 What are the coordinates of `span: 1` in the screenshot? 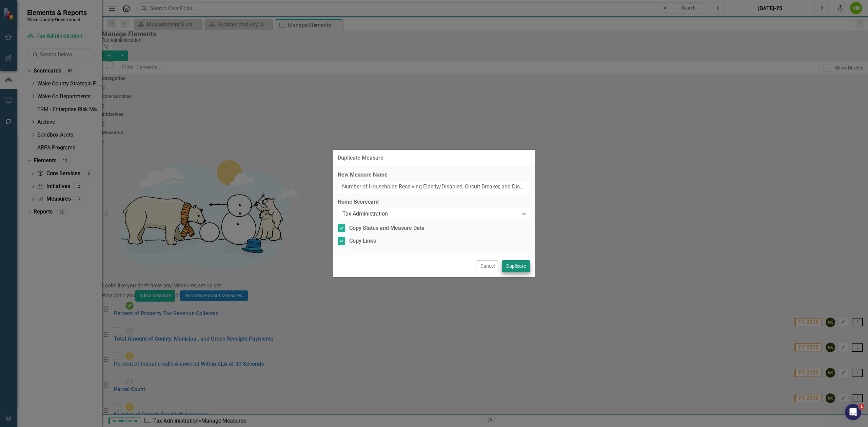 It's located at (862, 407).